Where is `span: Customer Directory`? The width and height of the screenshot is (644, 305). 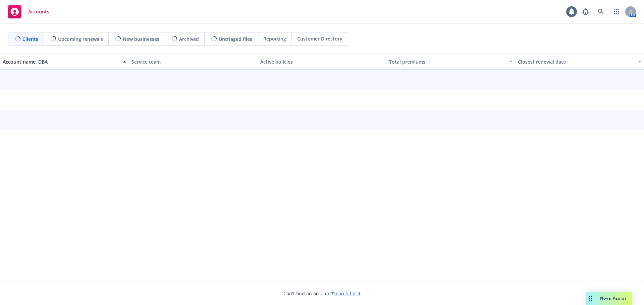
span: Customer Directory is located at coordinates (319, 39).